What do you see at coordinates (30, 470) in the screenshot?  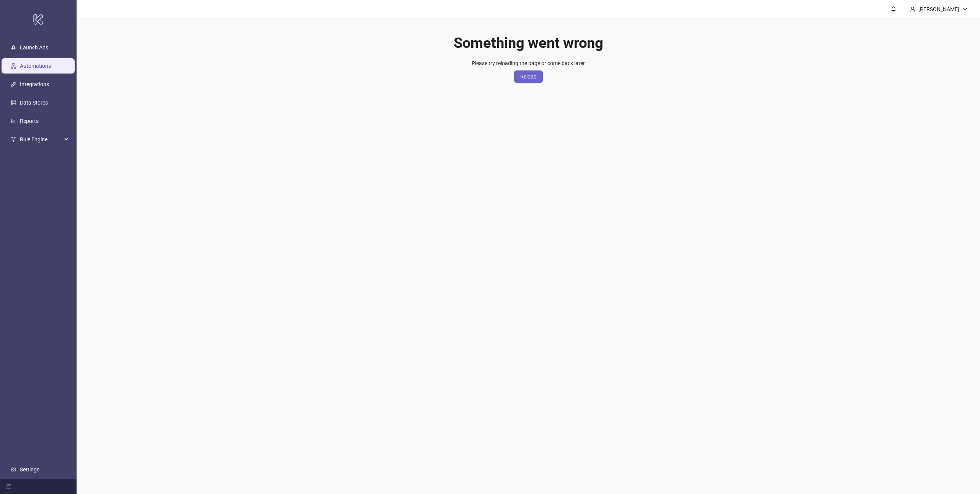 I see `a: Settings` at bounding box center [30, 470].